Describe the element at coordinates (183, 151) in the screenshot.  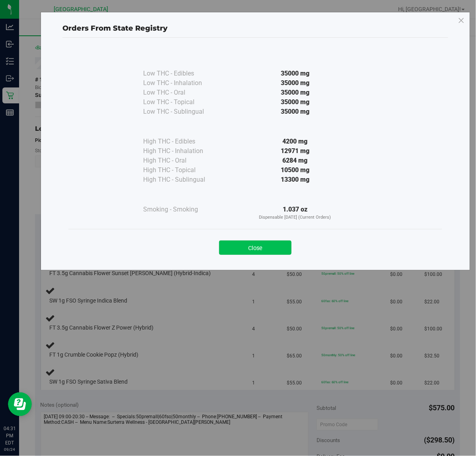
I see `div: High THC - Inhalation` at that location.